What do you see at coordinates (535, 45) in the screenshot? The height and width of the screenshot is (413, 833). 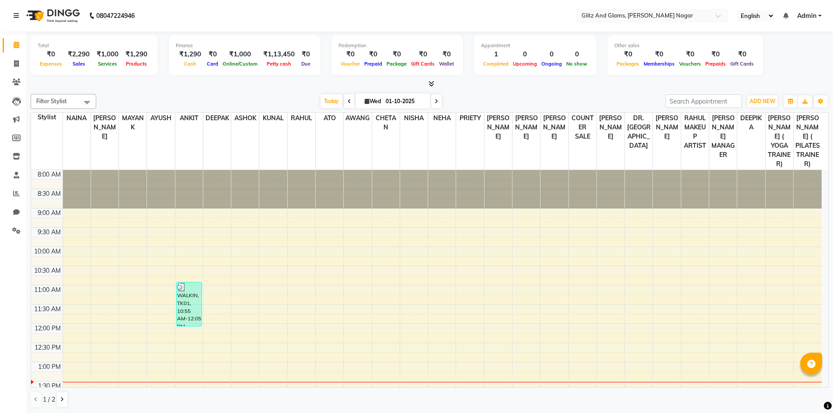 I see `div: Appointment` at bounding box center [535, 45].